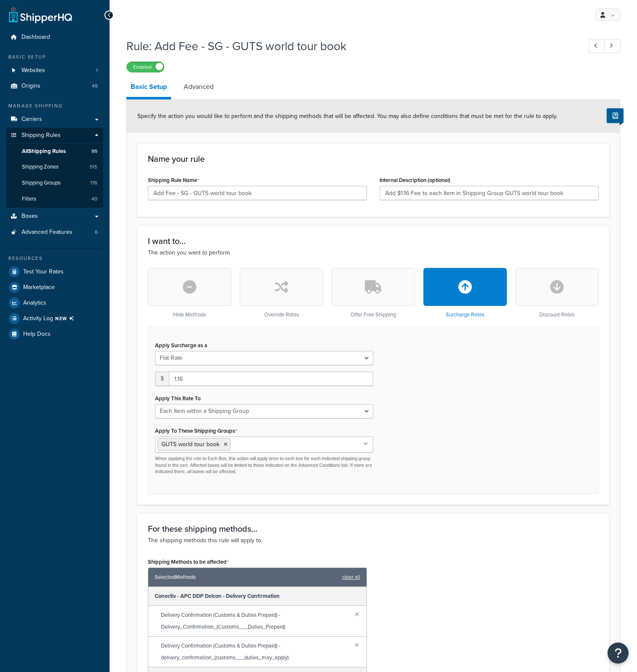 The image size is (637, 672). I want to click on a: Activity LogNEW, so click(55, 319).